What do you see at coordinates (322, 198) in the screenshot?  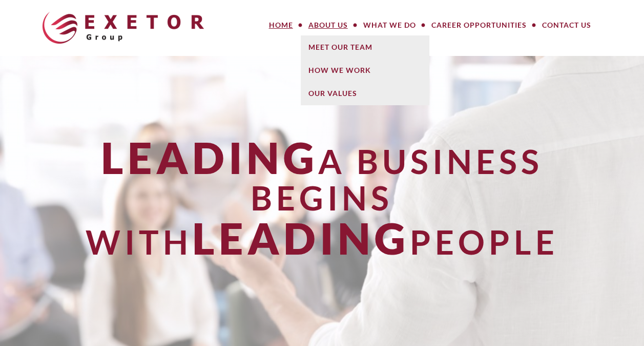 I see `div: a Business Begins With People` at bounding box center [322, 198].